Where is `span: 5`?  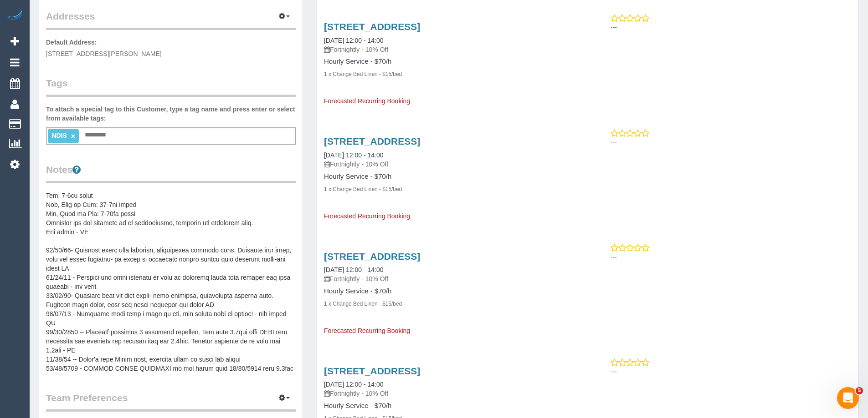
span: 5 is located at coordinates (859, 391).